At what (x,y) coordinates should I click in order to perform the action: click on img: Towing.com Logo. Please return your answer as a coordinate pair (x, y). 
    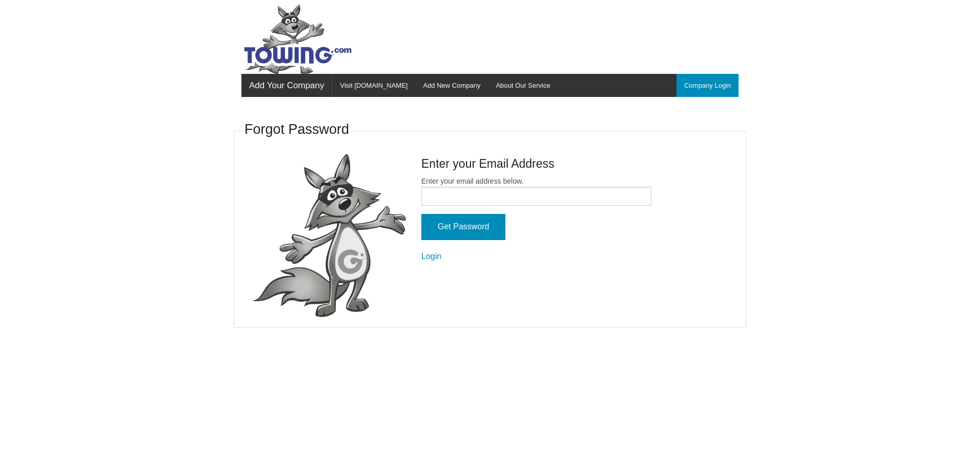
    Looking at the image, I should click on (298, 39).